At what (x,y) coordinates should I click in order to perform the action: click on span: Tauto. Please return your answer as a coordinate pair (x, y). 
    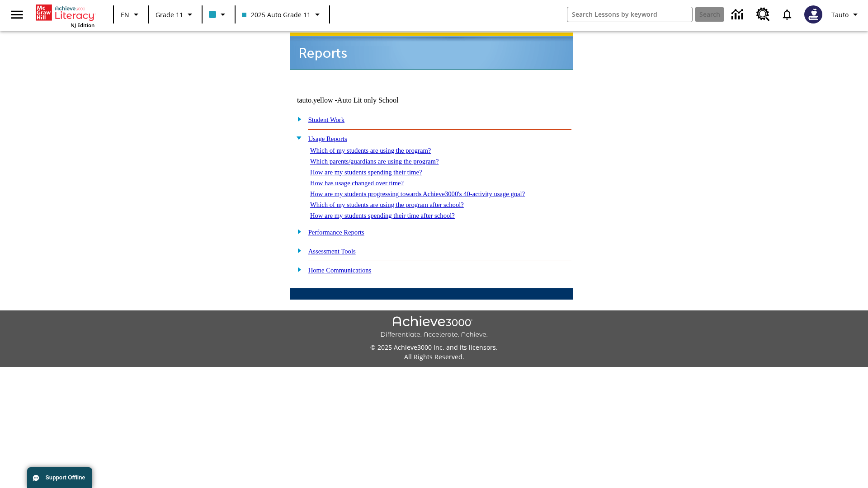
    Looking at the image, I should click on (840, 15).